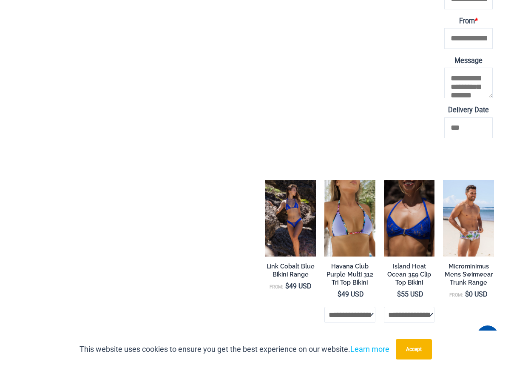 The height and width of the screenshot is (368, 511). Describe the element at coordinates (370, 349) in the screenshot. I see `a: Learn more` at that location.